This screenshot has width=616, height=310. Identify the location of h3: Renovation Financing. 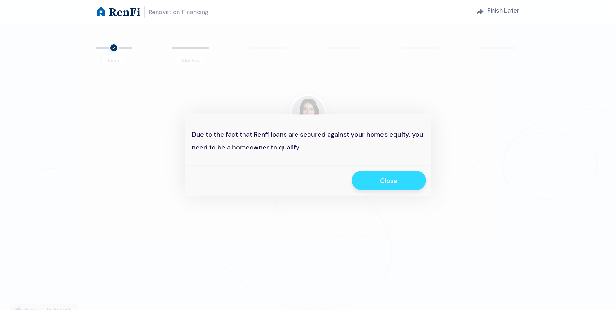
(178, 12).